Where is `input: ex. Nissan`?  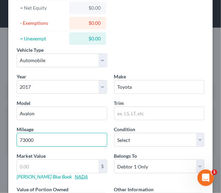
input: ex. Nissan is located at coordinates (159, 87).